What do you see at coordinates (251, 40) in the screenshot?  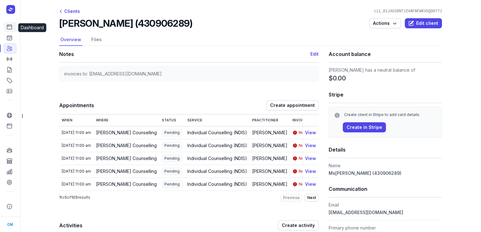 I see `nav: Tabs` at bounding box center [251, 40].